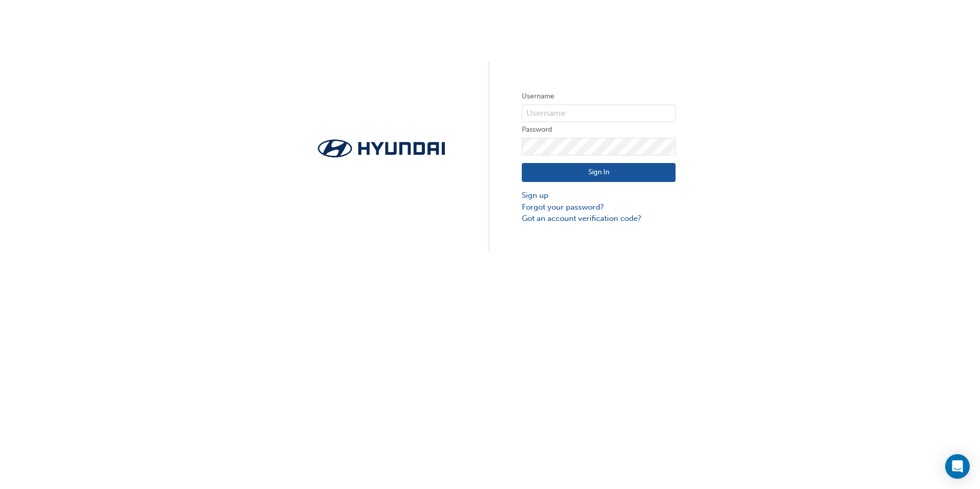 This screenshot has width=980, height=489. What do you see at coordinates (599, 97) in the screenshot?
I see `label: Username` at bounding box center [599, 97].